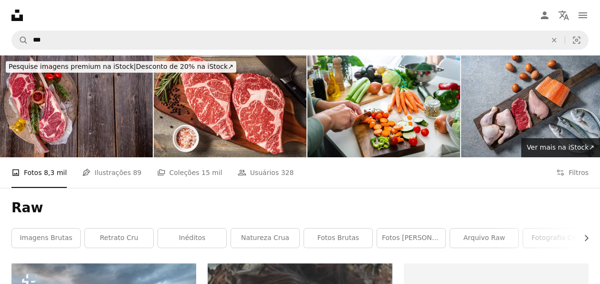 The height and width of the screenshot is (284, 600). I want to click on img: Close up das mãos da mulher cortando cenouras orgânicas frescas no balcão da cozinha, so click(384, 106).